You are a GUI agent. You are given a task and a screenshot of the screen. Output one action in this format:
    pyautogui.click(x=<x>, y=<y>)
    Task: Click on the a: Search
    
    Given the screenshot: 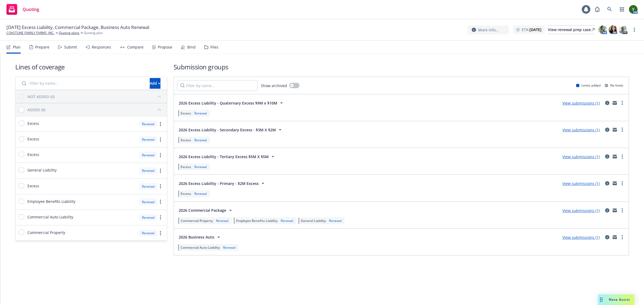 What is the action you would take?
    pyautogui.click(x=609, y=9)
    